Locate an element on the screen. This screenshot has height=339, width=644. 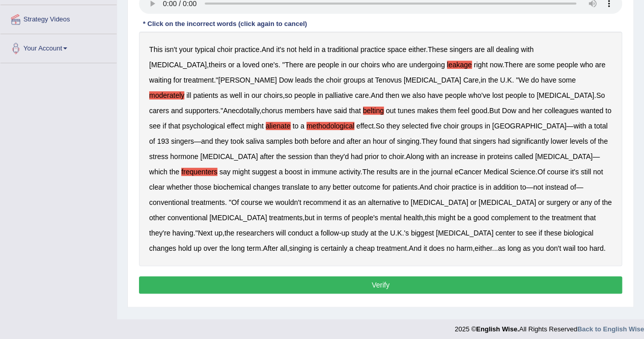
b: is is located at coordinates (481, 187).